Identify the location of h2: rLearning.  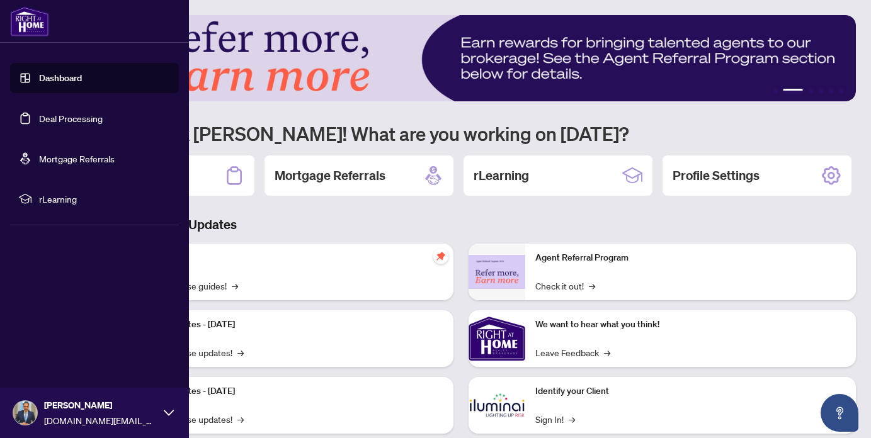
(501, 176).